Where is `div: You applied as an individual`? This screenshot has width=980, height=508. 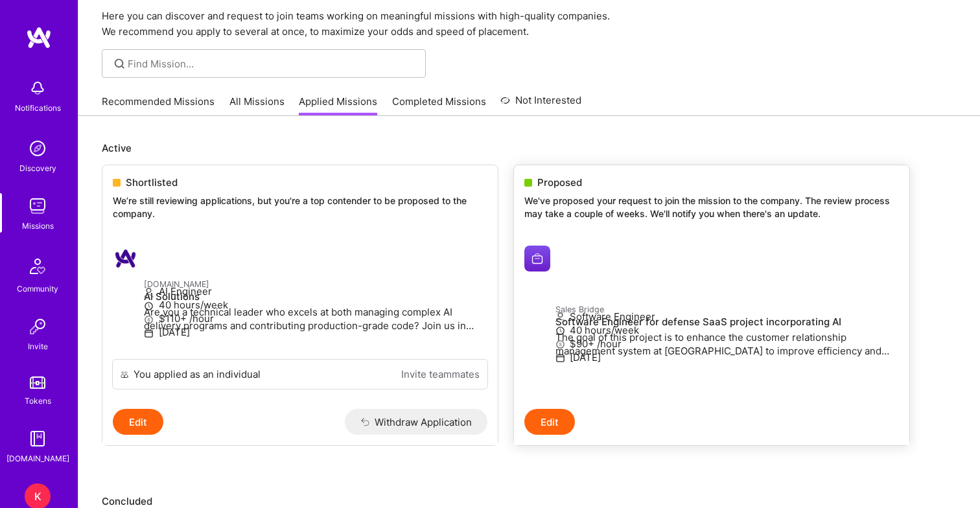
div: You applied as an individual is located at coordinates (197, 373).